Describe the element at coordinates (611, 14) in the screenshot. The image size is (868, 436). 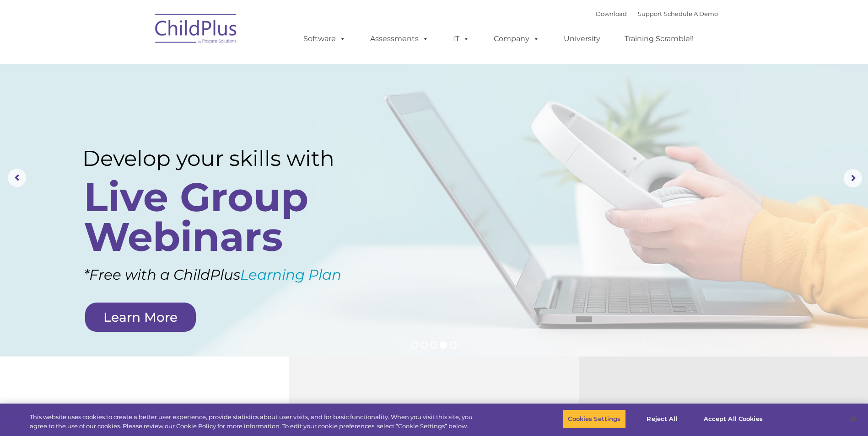
I see `a: Download` at that location.